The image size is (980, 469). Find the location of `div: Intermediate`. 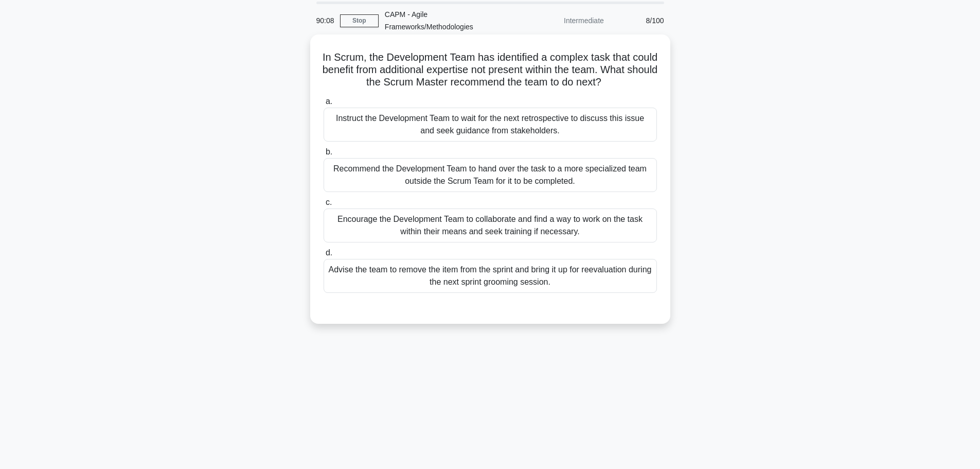

div: Intermediate is located at coordinates (565, 21).